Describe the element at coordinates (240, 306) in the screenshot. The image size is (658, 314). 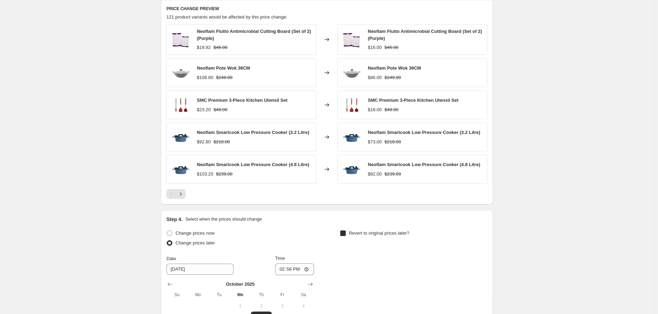
I see `span: 1` at that location.